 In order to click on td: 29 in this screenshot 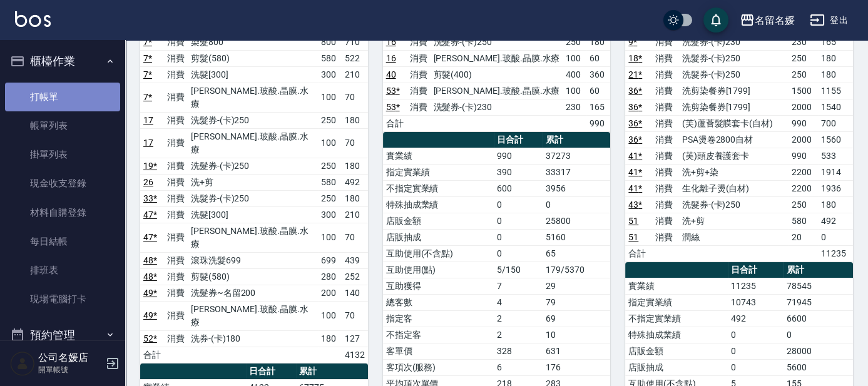, I will do `click(576, 286)`.